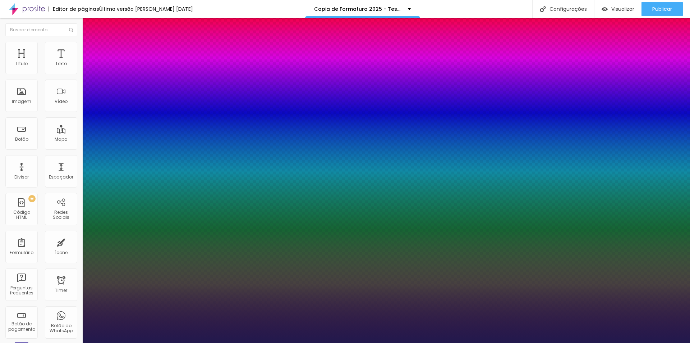 This screenshot has height=343, width=690. I want to click on div: Formulário, so click(22, 252).